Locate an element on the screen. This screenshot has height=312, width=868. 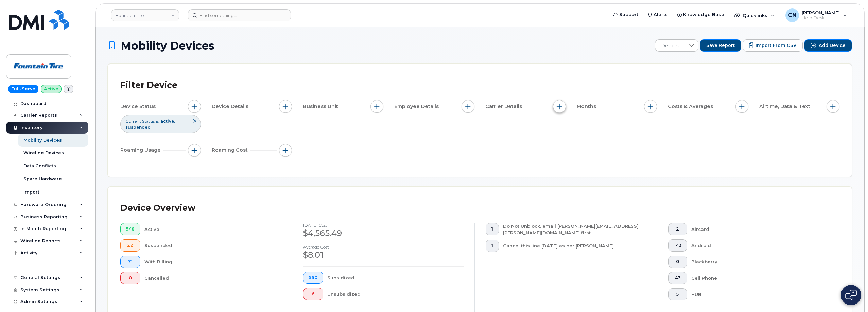
span: Carrier Details is located at coordinates (505, 106).